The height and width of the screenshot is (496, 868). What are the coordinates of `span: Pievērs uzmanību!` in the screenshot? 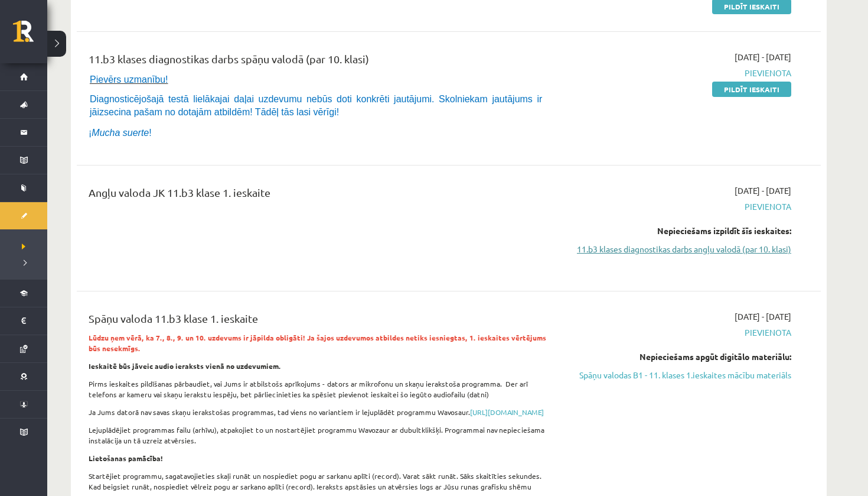 It's located at (129, 79).